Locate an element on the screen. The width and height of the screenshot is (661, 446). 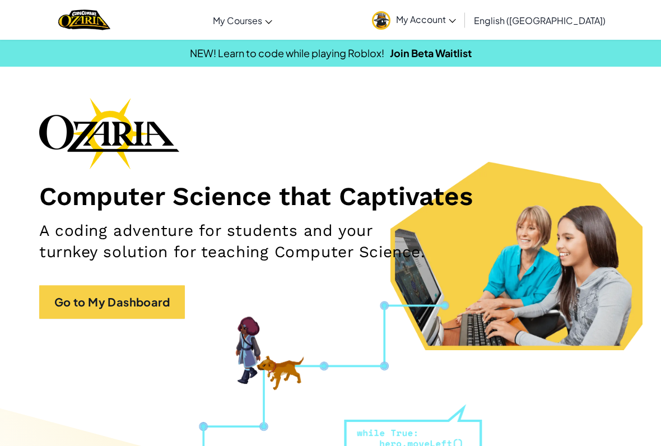
a: Ozaria by CodeCombat logo is located at coordinates (84, 20).